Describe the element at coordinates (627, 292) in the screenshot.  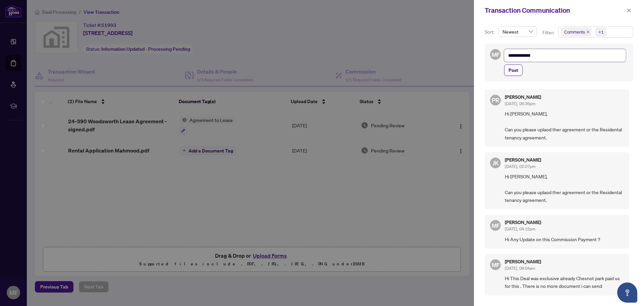
I see `button: Open asap` at that location.